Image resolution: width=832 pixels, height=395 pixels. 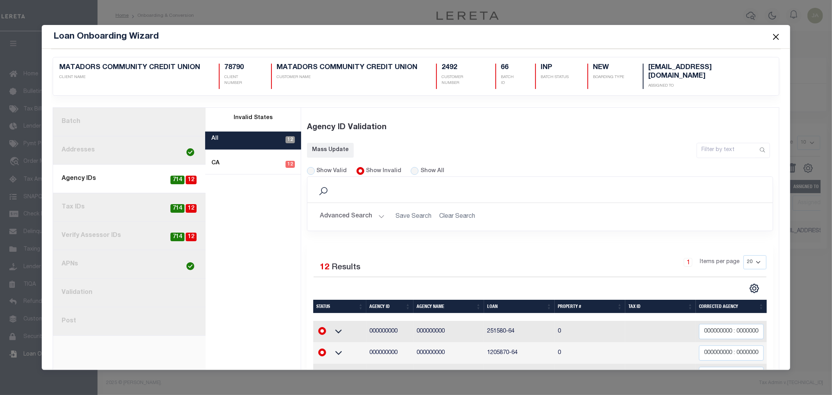 I want to click on a: Agency IDs12714, so click(x=129, y=179).